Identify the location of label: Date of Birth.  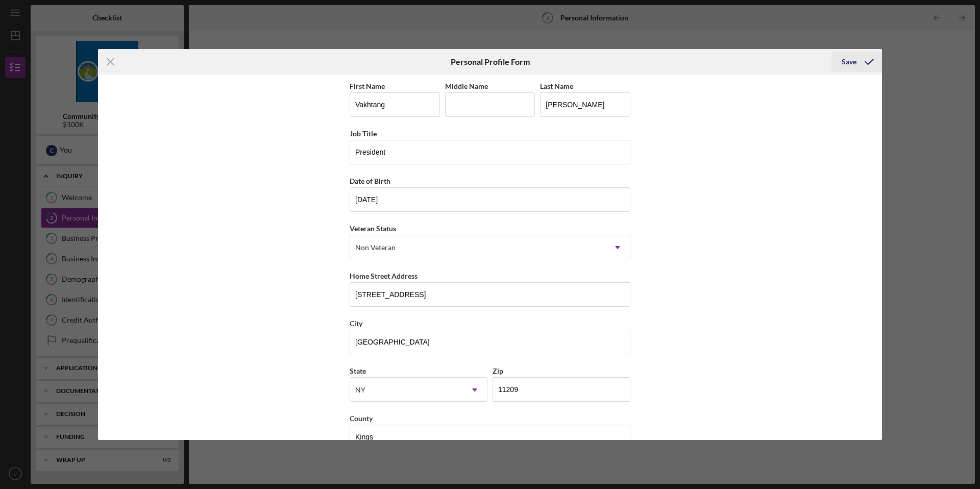
(370, 180).